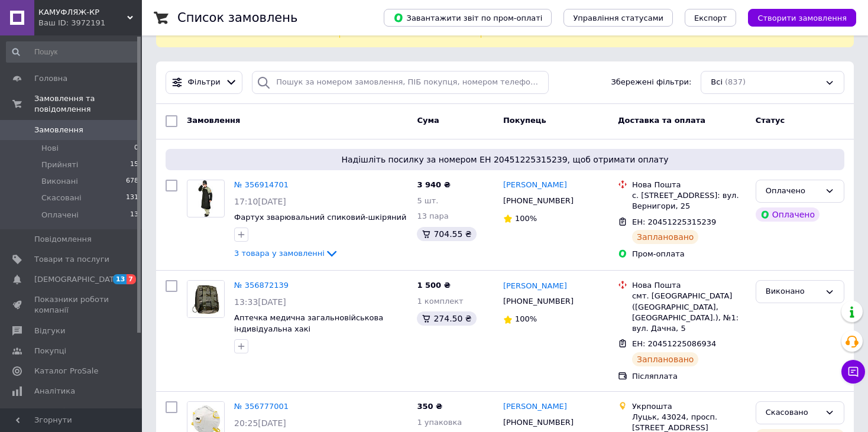 The height and width of the screenshot is (432, 868). I want to click on span: Показники роботи компанії, so click(71, 306).